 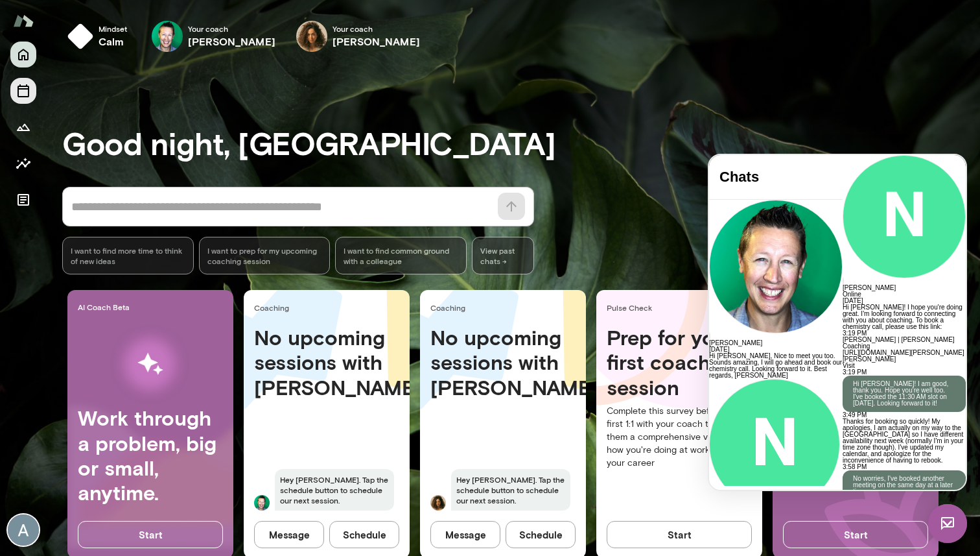 What do you see at coordinates (23, 91) in the screenshot?
I see `button: Sessions` at bounding box center [23, 91].